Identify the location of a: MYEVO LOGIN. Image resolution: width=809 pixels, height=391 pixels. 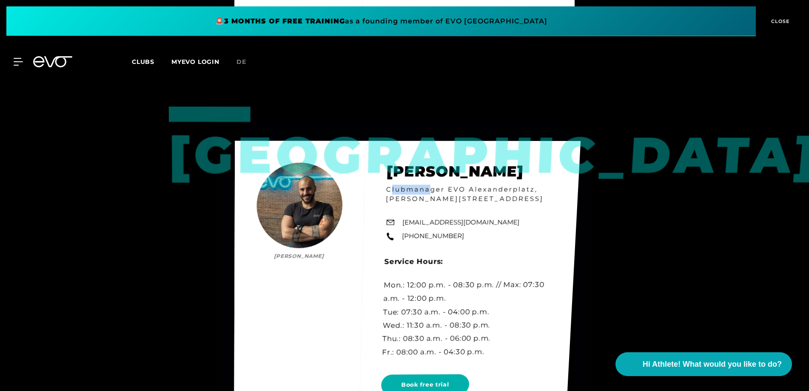
(195, 62).